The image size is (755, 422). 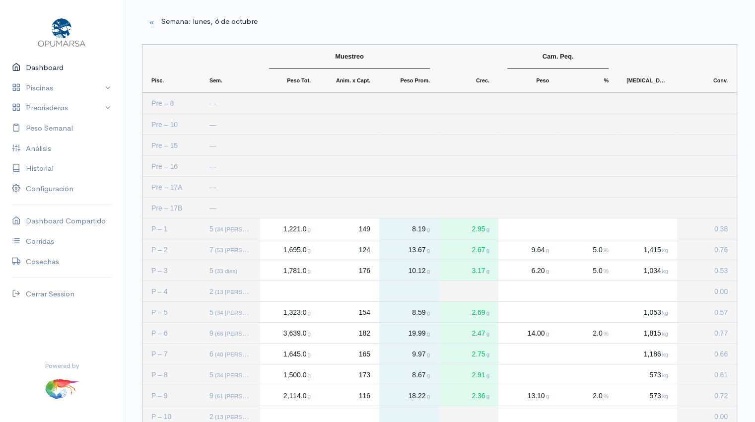 I want to click on span: 9.97, so click(x=420, y=354).